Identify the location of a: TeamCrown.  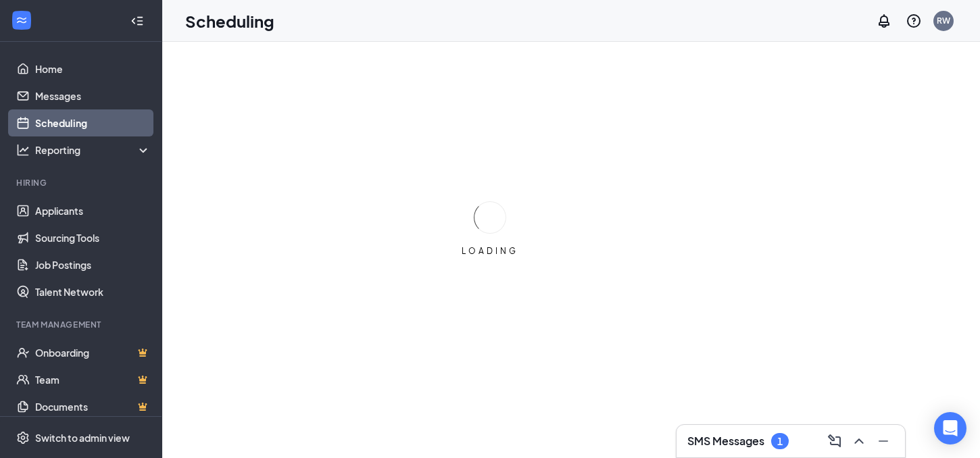
(92, 380).